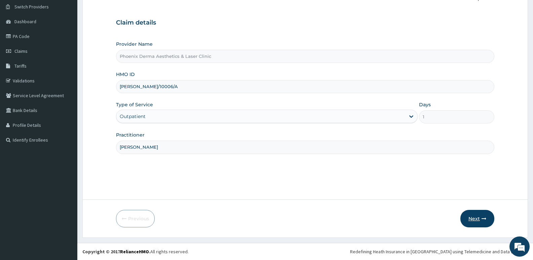 This screenshot has width=533, height=260. Describe the element at coordinates (66, 195) in the screenshot. I see `textarea: Type your message and hit 'Enter'` at that location.